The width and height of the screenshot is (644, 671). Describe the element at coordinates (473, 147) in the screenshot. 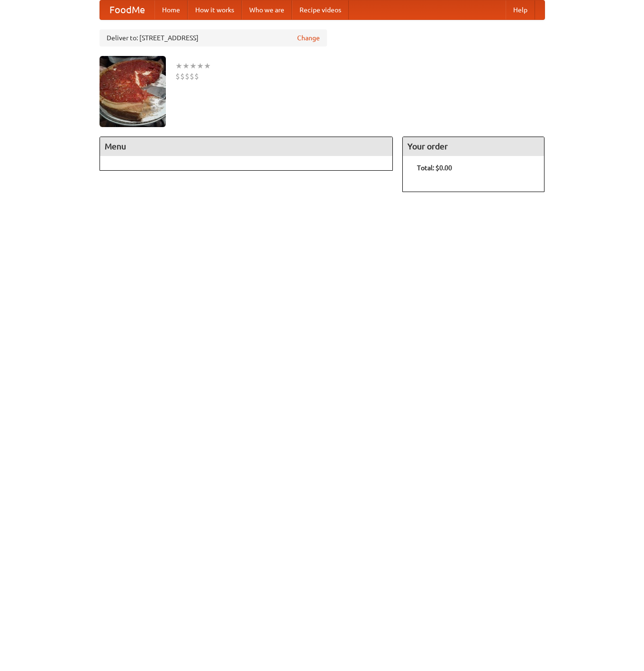

I see `h4: Your order` at that location.